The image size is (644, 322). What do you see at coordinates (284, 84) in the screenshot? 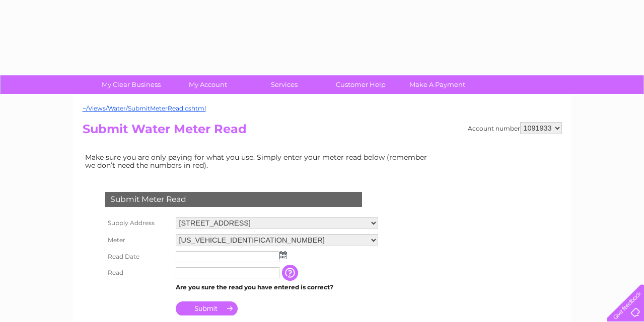
I see `a: Services` at bounding box center [284, 84].